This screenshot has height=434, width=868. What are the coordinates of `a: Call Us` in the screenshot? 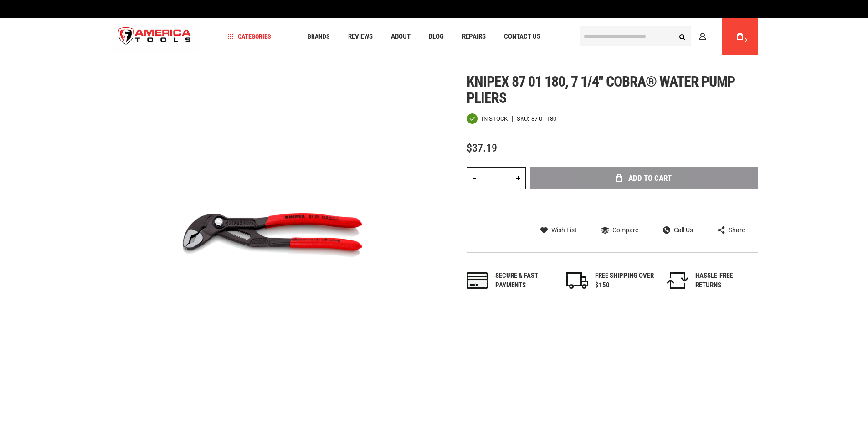 It's located at (678, 230).